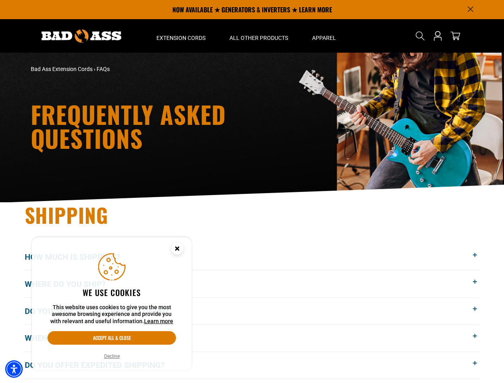 The height and width of the screenshot is (383, 504). What do you see at coordinates (158, 321) in the screenshot?
I see `a: This website uses cookies to give you the most awesome browsing experience and provide you with r...` at bounding box center [158, 321].